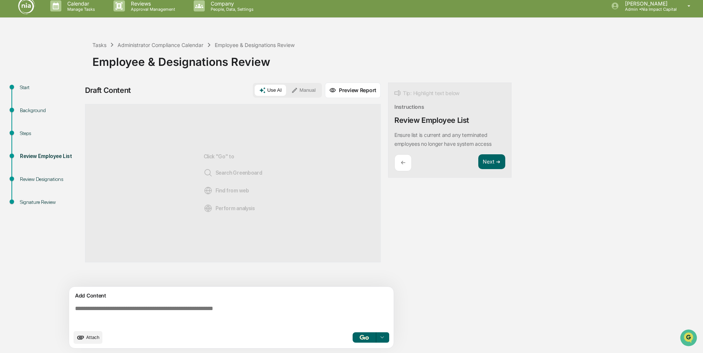  I want to click on span: Attestations, so click(76, 97).